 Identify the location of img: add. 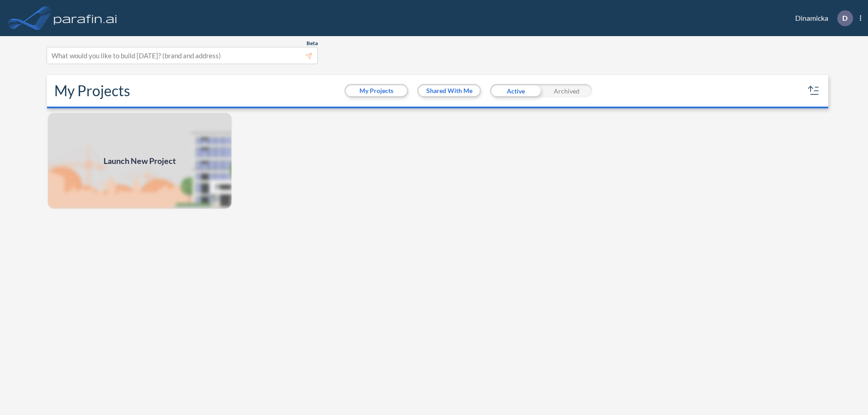
(140, 161).